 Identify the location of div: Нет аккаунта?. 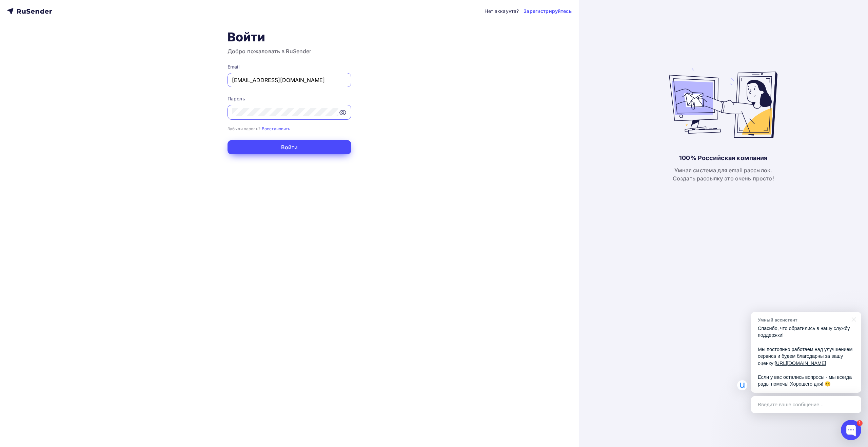
(501, 11).